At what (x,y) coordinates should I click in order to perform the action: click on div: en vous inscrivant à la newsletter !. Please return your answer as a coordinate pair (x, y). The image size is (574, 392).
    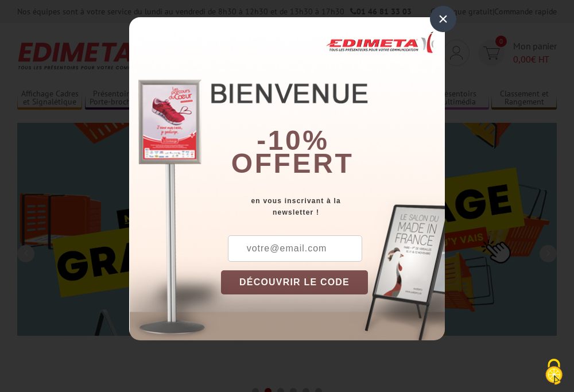
    Looking at the image, I should click on (333, 206).